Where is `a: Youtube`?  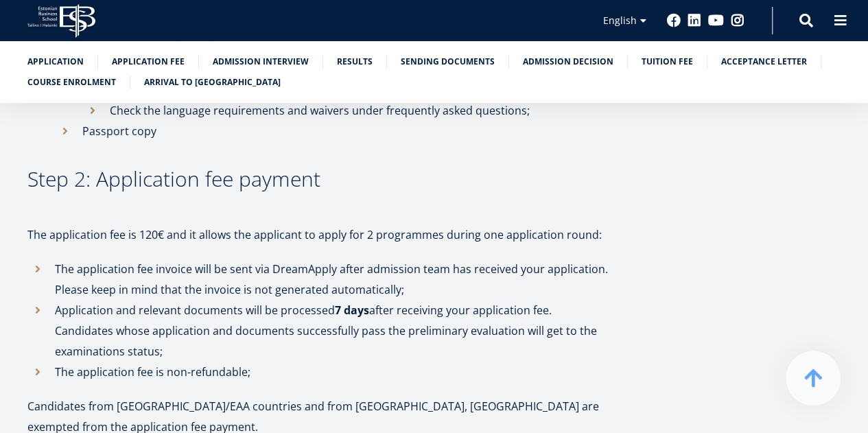 a: Youtube is located at coordinates (715, 20).